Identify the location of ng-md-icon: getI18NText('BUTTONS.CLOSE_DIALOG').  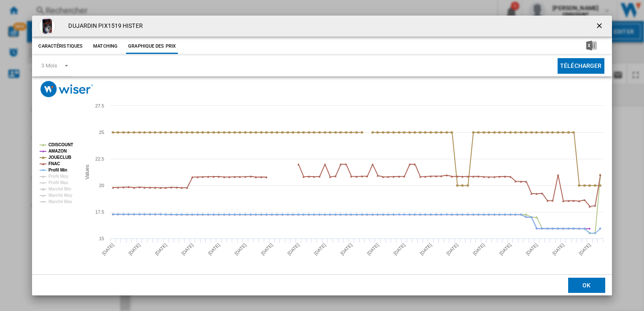
(600, 27).